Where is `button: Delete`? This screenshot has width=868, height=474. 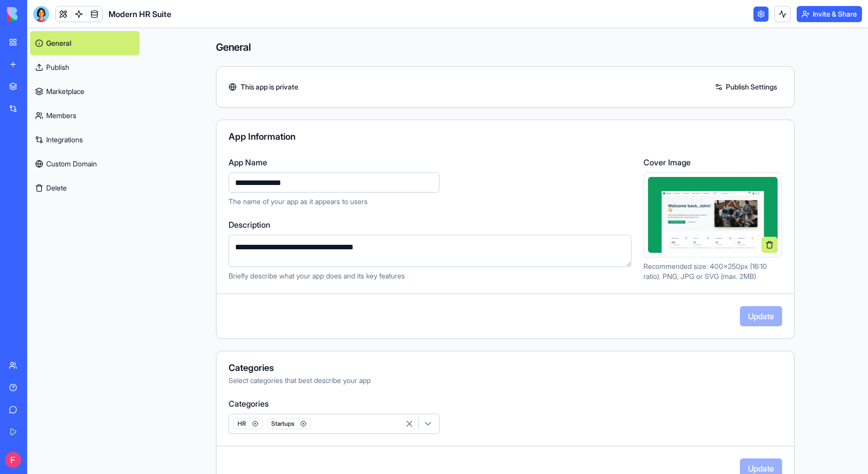 button: Delete is located at coordinates (85, 188).